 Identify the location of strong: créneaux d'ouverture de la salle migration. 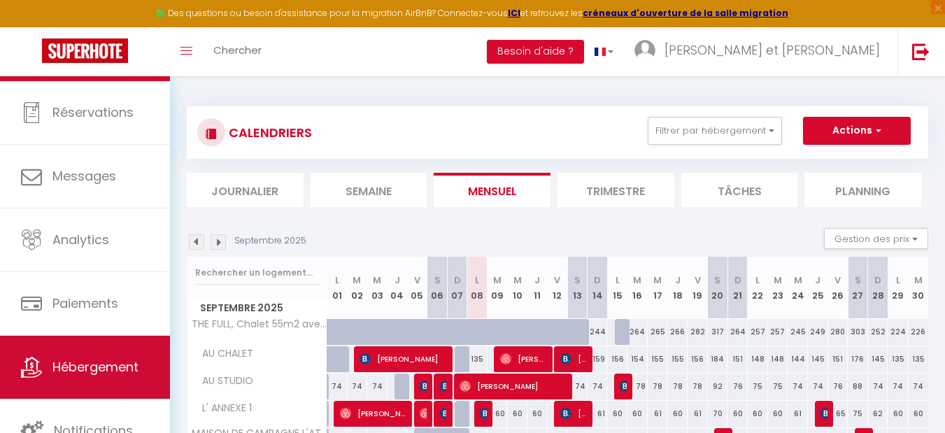
(685, 13).